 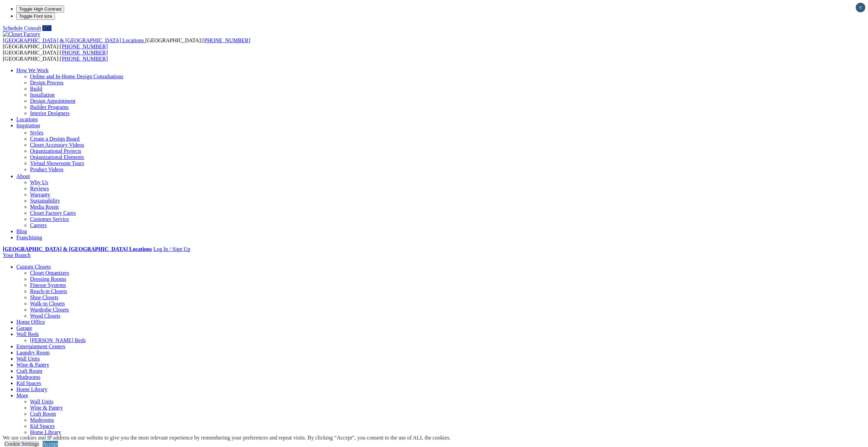 What do you see at coordinates (49, 310) in the screenshot?
I see `a: Wardrobe Closets` at bounding box center [49, 310].